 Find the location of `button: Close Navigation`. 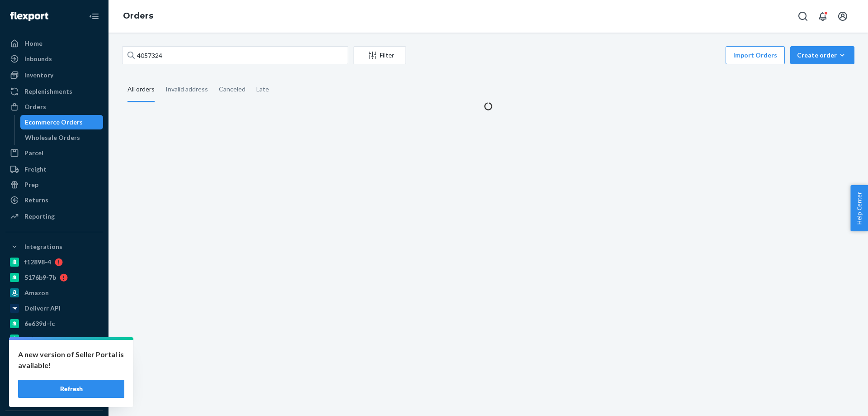

button: Close Navigation is located at coordinates (94, 17).